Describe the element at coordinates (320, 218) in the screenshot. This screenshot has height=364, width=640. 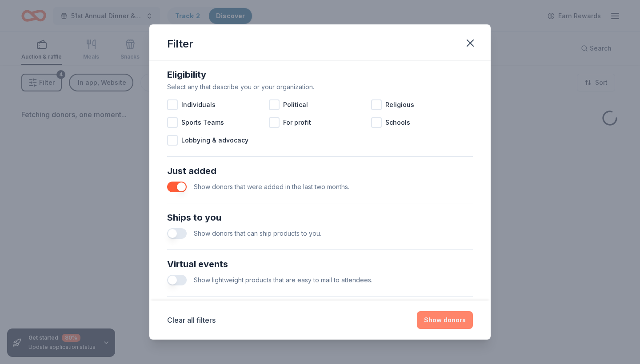
I see `div: Ships to you` at that location.